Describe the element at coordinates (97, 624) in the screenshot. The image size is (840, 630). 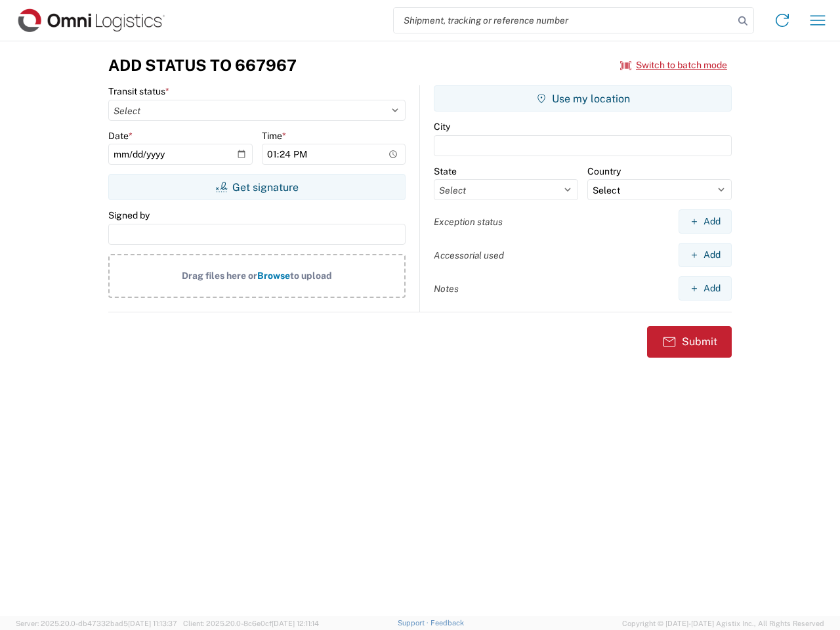
I see `span: Server: 2025.20.0-db47332bad5` at that location.